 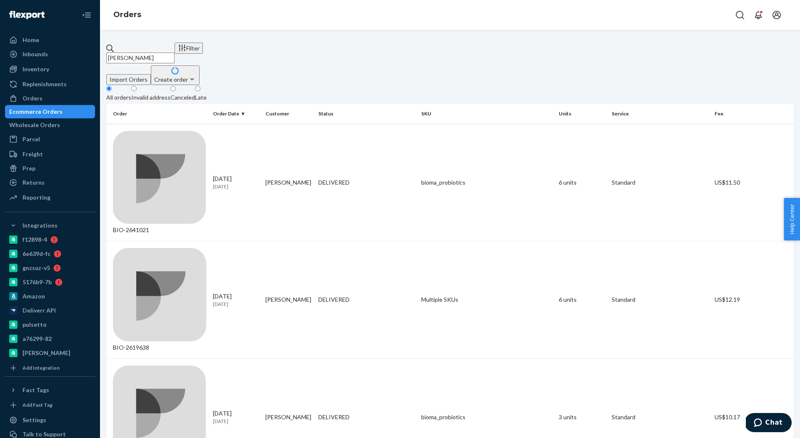 I want to click on a: 5176b9-7b, so click(x=50, y=282).